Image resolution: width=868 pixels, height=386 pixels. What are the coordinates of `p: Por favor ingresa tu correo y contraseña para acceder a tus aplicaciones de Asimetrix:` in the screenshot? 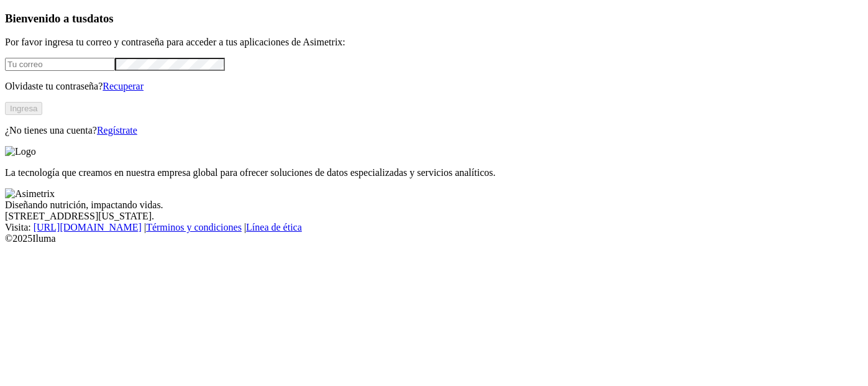 It's located at (433, 42).